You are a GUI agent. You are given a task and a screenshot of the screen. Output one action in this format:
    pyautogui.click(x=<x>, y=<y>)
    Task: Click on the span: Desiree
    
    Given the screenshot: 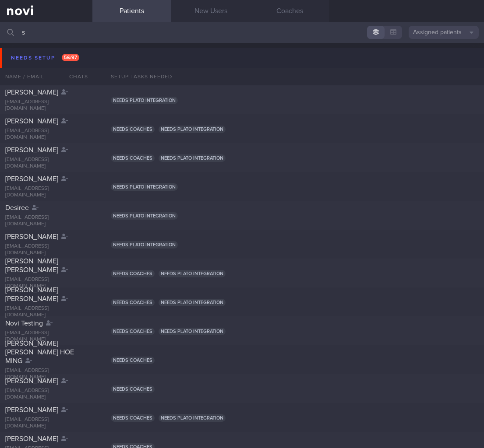 What is the action you would take?
    pyautogui.click(x=17, y=208)
    